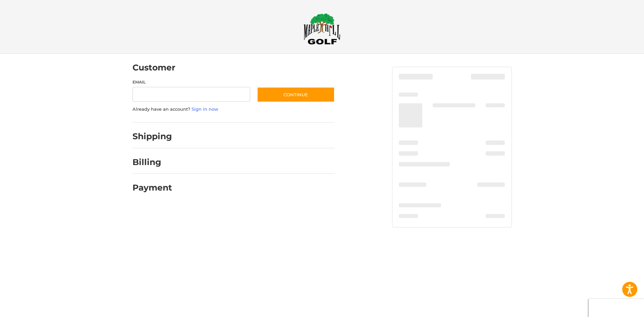 The width and height of the screenshot is (644, 317). What do you see at coordinates (154, 67) in the screenshot?
I see `h2: Customer` at bounding box center [154, 67].